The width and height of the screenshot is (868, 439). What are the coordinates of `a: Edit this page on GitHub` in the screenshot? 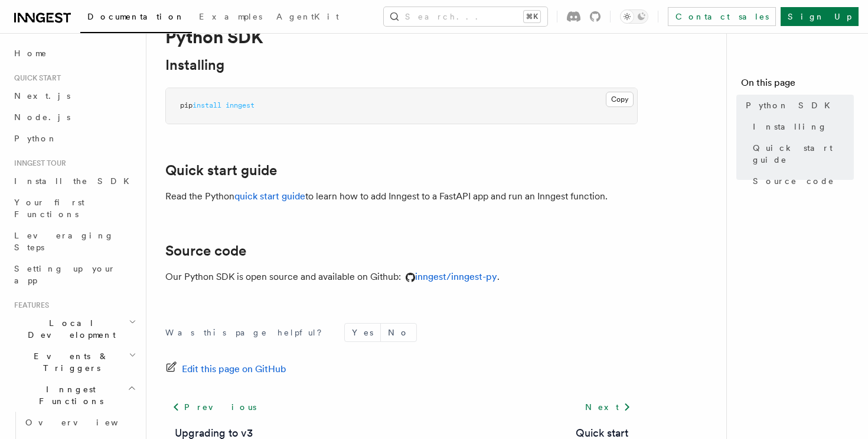 It's located at (226, 369).